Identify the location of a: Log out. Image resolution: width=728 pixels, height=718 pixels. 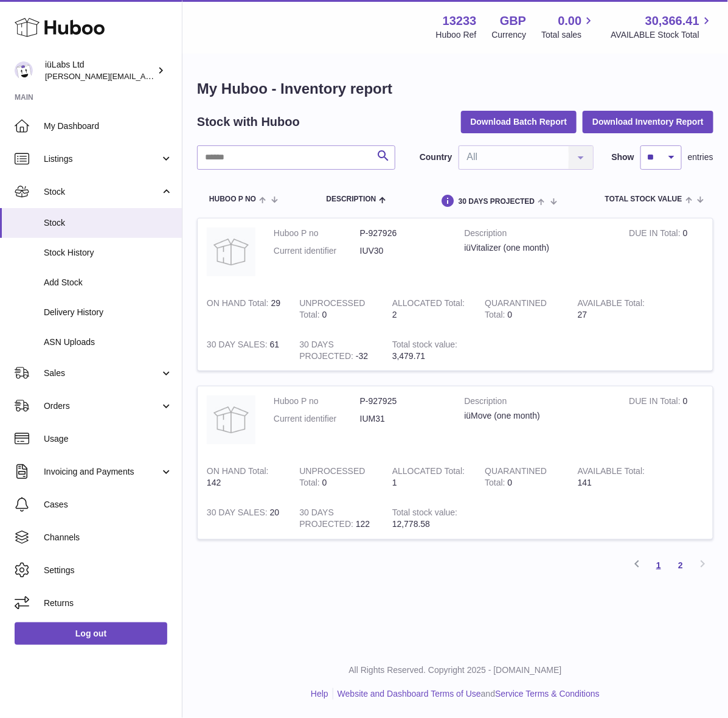
(90, 633).